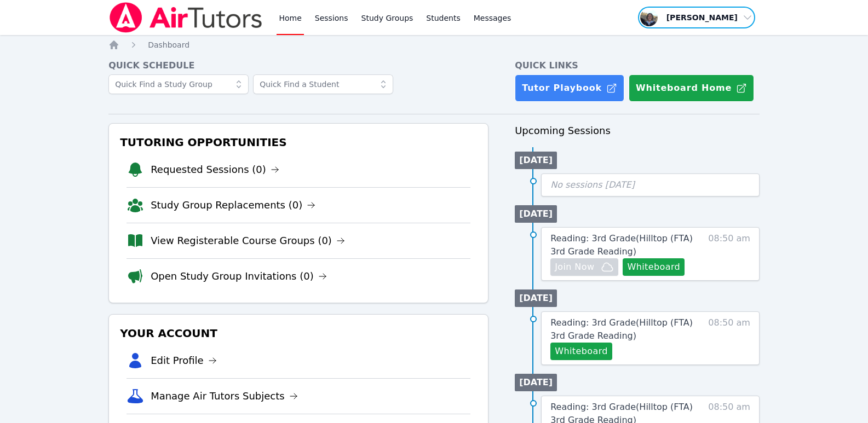 The image size is (868, 423). Describe the element at coordinates (637, 66) in the screenshot. I see `h4: Quick Links` at that location.